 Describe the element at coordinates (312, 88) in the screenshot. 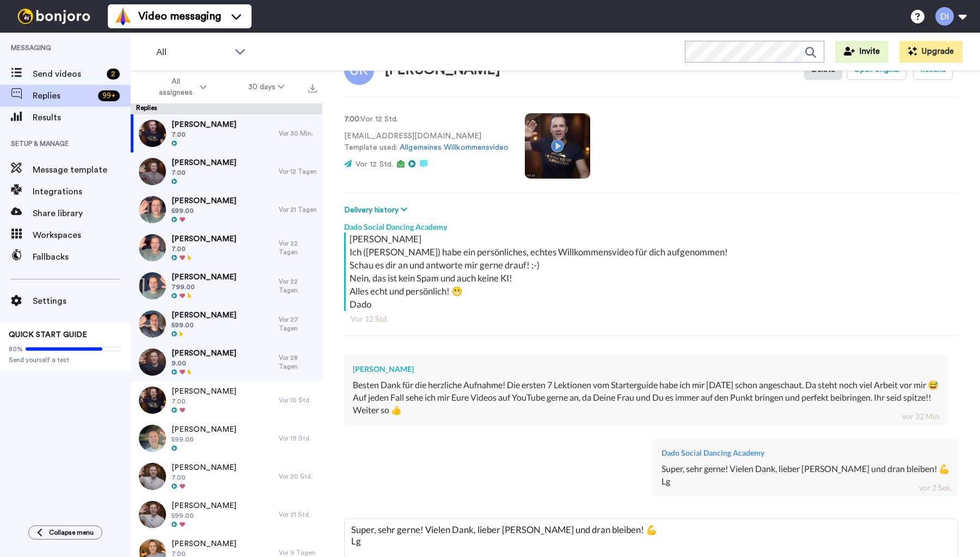

I see `img: export.svg` at that location.